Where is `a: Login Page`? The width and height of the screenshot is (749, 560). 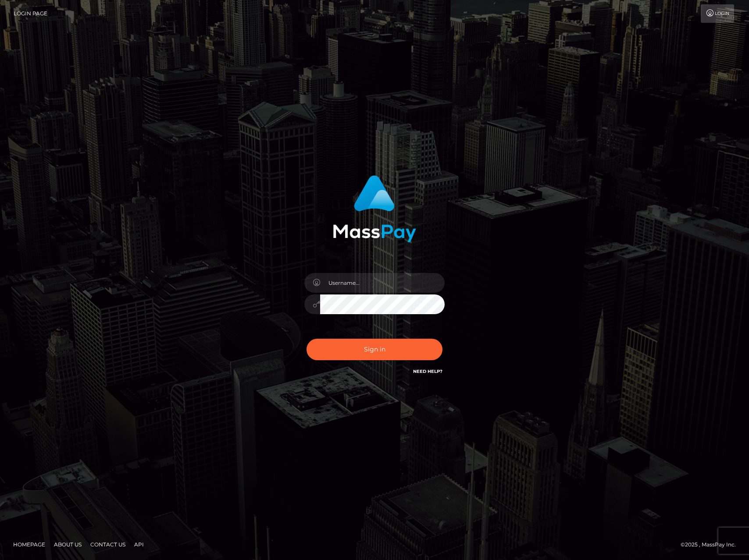 a: Login Page is located at coordinates (30, 14).